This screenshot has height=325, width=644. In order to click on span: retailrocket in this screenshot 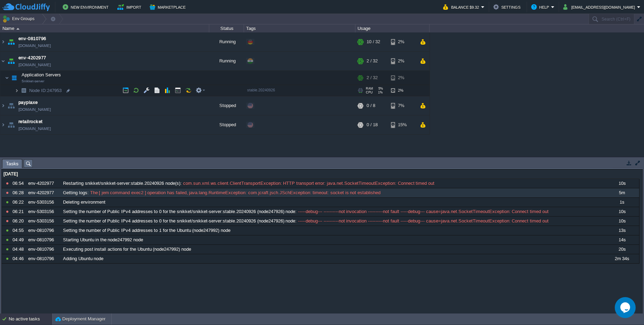, I will do `click(31, 122)`.